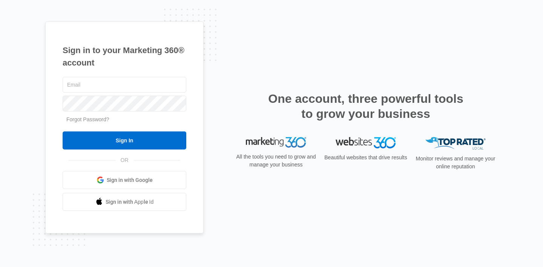  What do you see at coordinates (276, 142) in the screenshot?
I see `img: Marketing 360` at bounding box center [276, 142].